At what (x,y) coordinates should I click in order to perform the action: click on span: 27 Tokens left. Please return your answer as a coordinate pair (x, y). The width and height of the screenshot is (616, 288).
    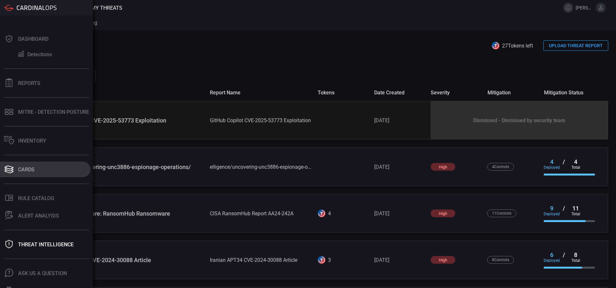
    Looking at the image, I should click on (518, 46).